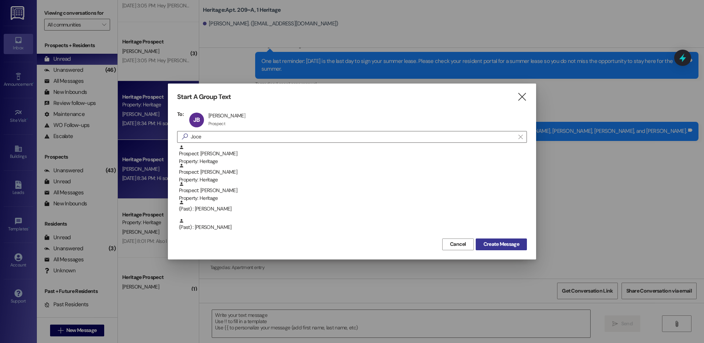 This screenshot has height=343, width=704. What do you see at coordinates (217, 124) in the screenshot?
I see `div: Prospect` at bounding box center [217, 124].